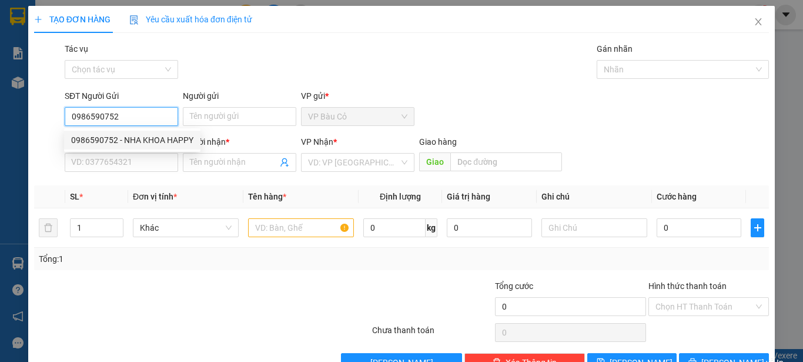 Image resolution: width=803 pixels, height=362 pixels. Describe the element at coordinates (191, 19) in the screenshot. I see `span: Yêu cầu xuất hóa đơn điện tử` at that location.